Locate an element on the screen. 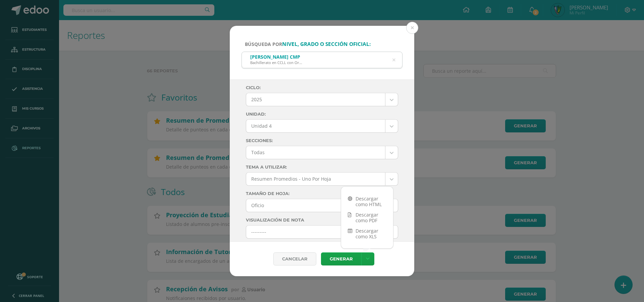 This screenshot has height=302, width=644. a: Descargar como HTML is located at coordinates (367, 202).